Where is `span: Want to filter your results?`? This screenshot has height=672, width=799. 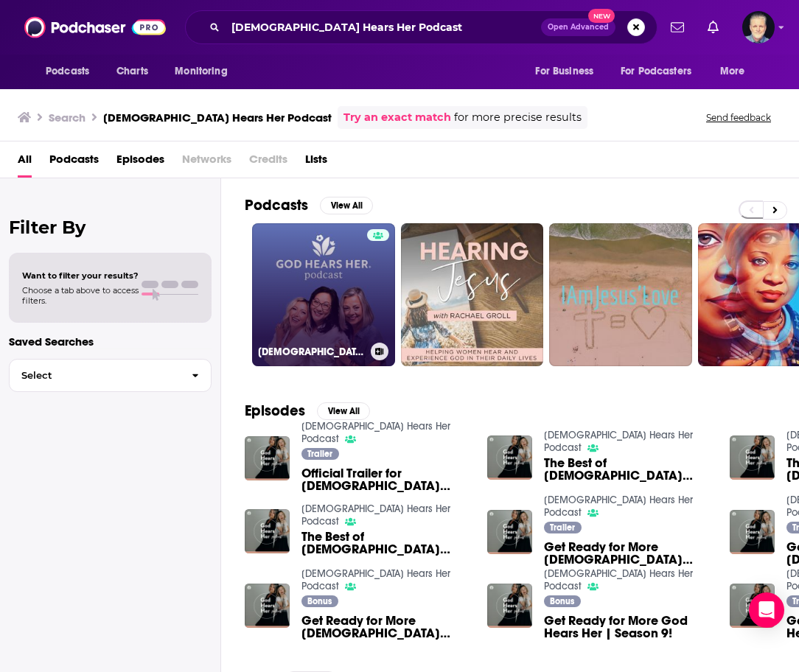 span: Want to filter your results? is located at coordinates (81, 276).